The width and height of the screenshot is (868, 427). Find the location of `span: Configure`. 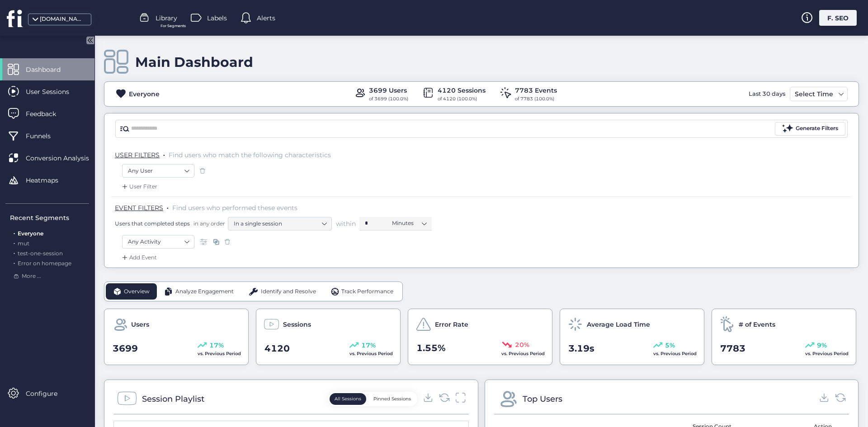

span: Configure is located at coordinates (49, 394).